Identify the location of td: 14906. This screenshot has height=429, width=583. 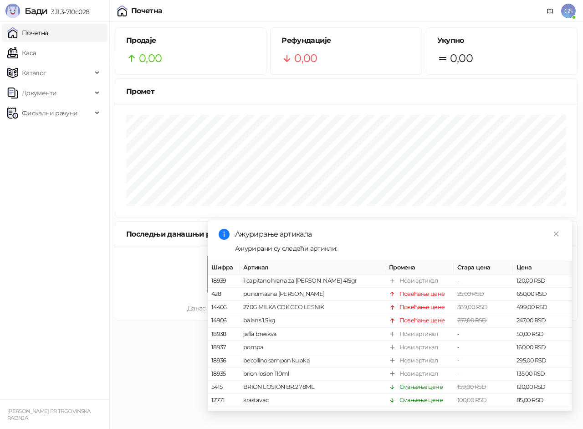
(224, 320).